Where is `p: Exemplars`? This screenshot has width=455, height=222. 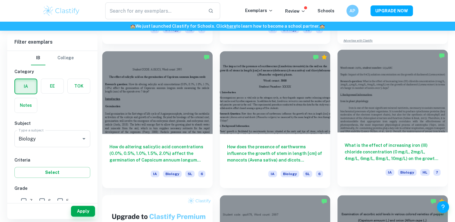
p: Exemplars is located at coordinates (259, 11).